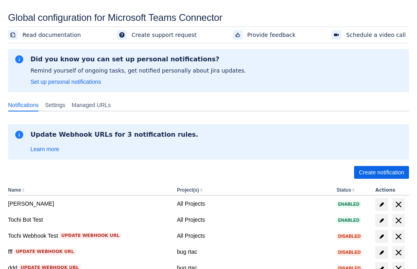  I want to click on span: videoCall, so click(336, 35).